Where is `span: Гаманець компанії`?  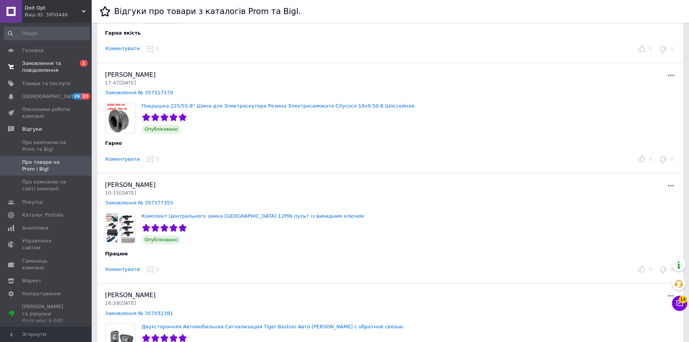 span: Гаманець компанії is located at coordinates (46, 265).